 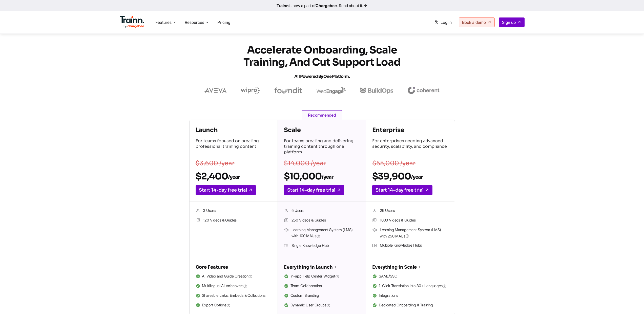 What do you see at coordinates (322, 267) in the screenshot?
I see `h5: Everything in Launch +` at bounding box center [322, 267].